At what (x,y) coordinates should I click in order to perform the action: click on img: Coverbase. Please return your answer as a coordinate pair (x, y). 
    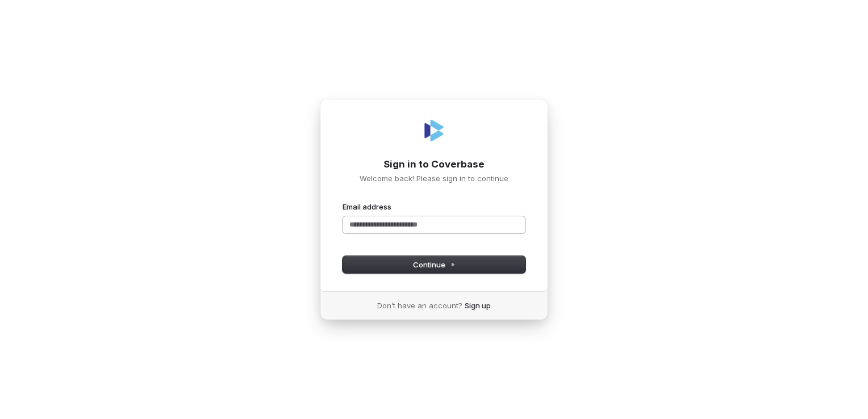
    Looking at the image, I should click on (434, 131).